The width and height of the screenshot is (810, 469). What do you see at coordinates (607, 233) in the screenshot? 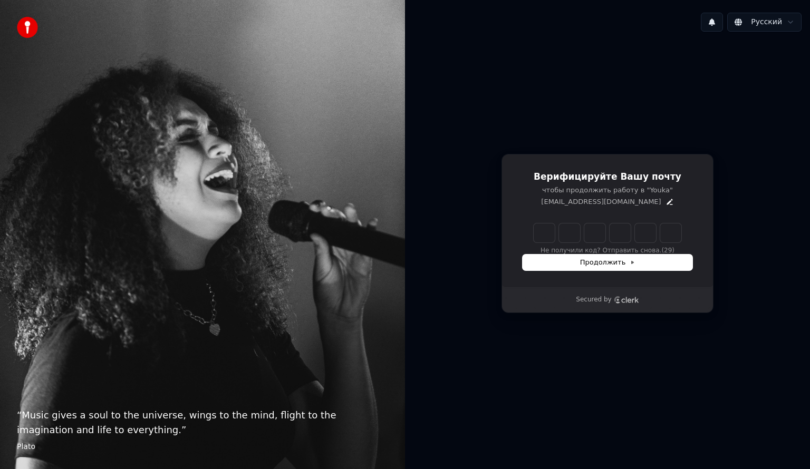
I see `input: Enter verification code` at bounding box center [607, 233].